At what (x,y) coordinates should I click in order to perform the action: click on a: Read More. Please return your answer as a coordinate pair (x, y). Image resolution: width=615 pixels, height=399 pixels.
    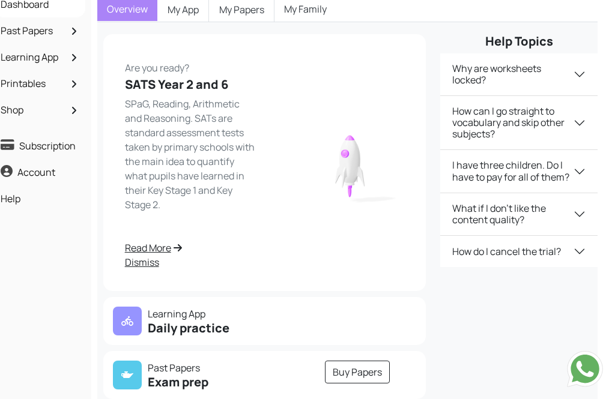
    Looking at the image, I should click on (191, 248).